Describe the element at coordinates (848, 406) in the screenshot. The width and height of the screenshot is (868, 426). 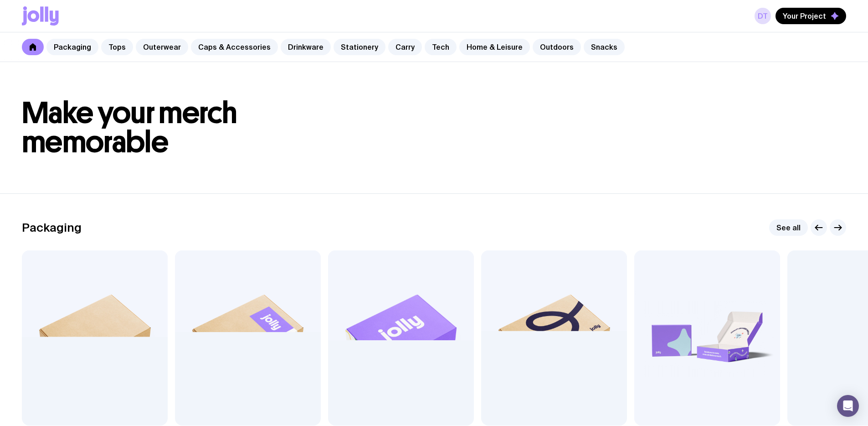
I see `div: Open Intercom Messenger` at that location.